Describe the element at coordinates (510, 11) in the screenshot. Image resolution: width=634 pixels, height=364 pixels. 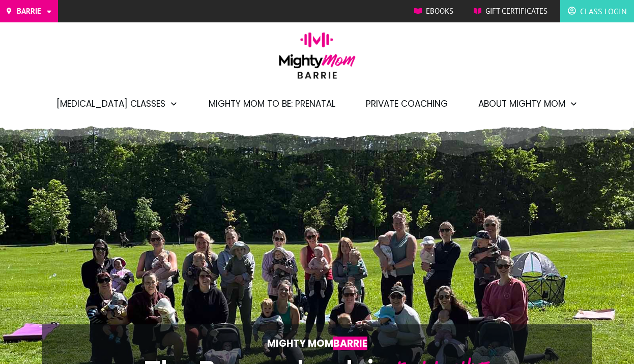
I see `a: Gift Certificates` at that location.